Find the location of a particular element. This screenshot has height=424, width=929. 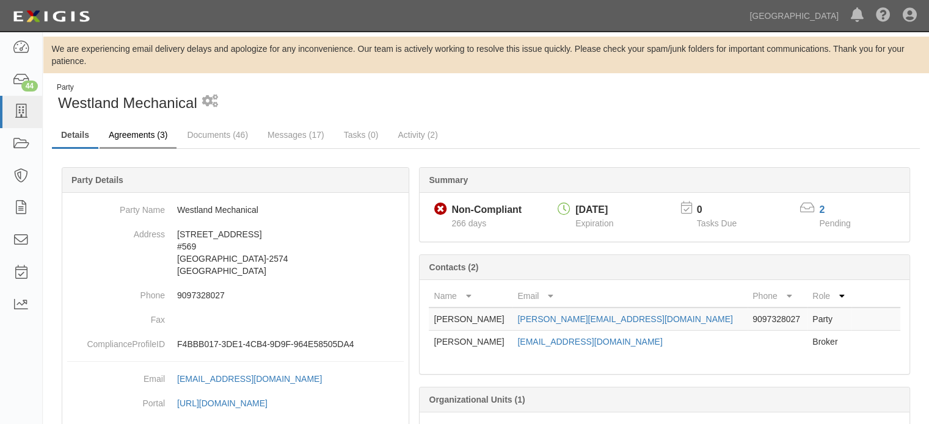

div: We are experiencing email delivery delays and apologize for any inconvenience. Our team is active... is located at coordinates (485, 55).